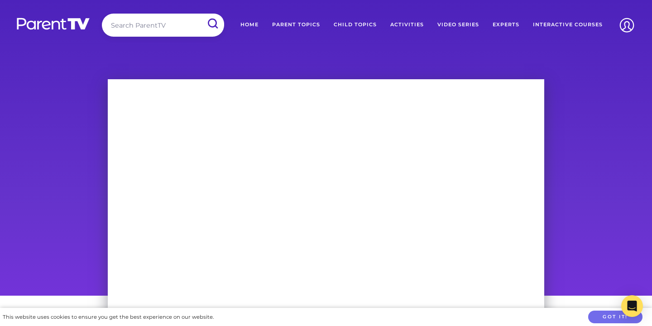 The image size is (652, 326). Describe the element at coordinates (568, 25) in the screenshot. I see `a: Interactive Courses` at that location.